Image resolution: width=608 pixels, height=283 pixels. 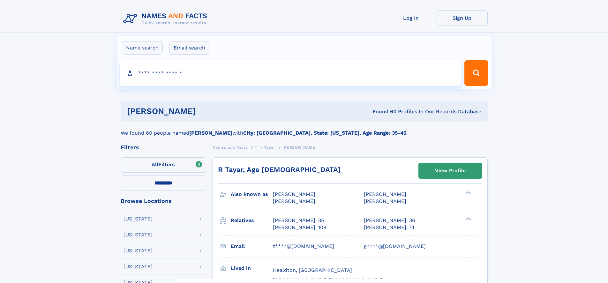 I want to click on a: T, so click(x=256, y=147).